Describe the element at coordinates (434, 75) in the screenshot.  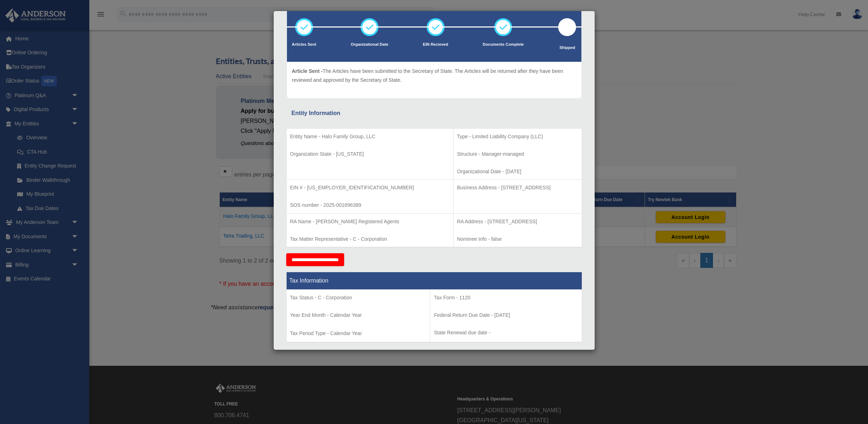
I see `p: The Articles have been submitted to the Secretary of State. The Articles will be returned after t...` at that location.